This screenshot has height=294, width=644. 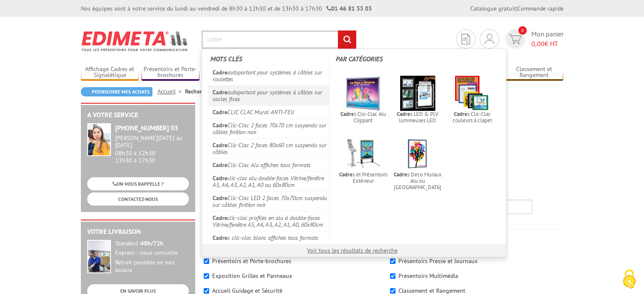 I want to click on input: Classement et Rangement, so click(x=393, y=291).